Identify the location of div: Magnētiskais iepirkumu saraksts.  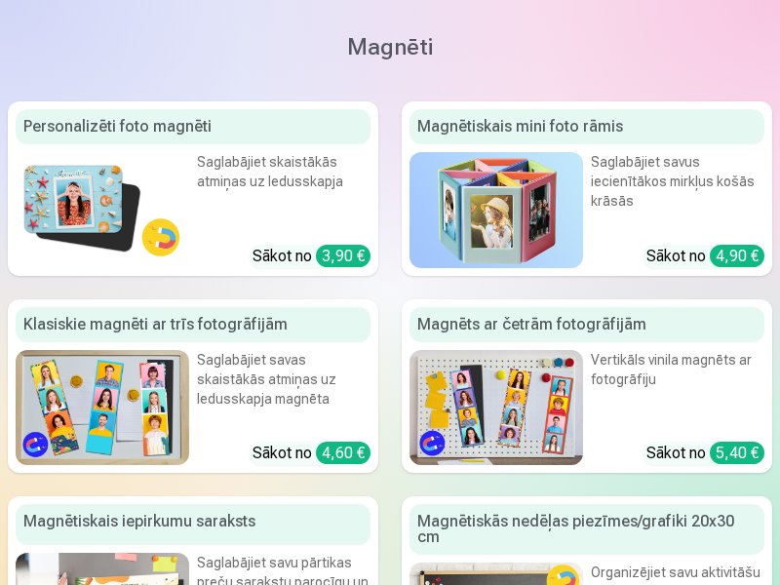
(193, 523).